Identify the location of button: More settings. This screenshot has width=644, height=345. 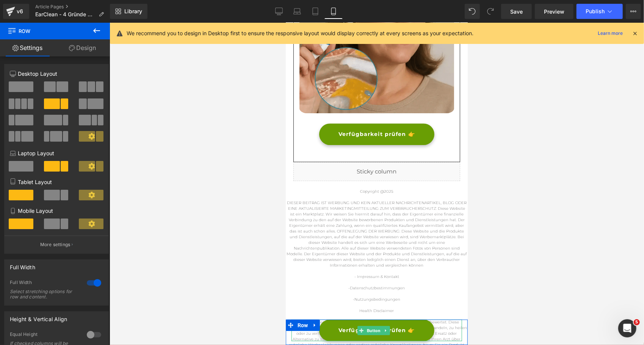
(57, 244).